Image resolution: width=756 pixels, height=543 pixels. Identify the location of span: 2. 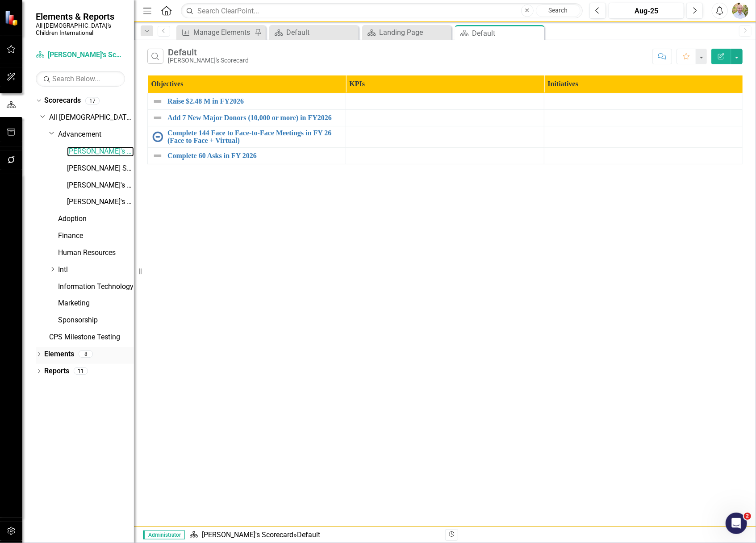
(748, 516).